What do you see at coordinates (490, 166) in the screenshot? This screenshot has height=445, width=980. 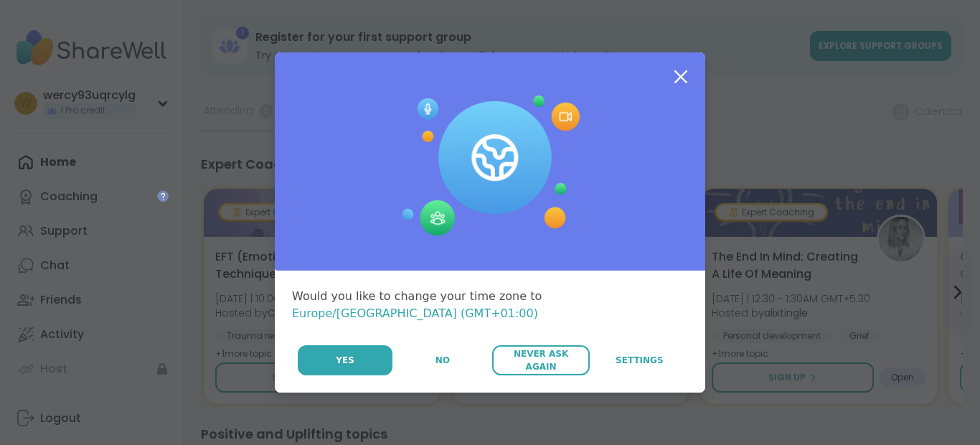 I see `img: Session Experience` at bounding box center [490, 166].